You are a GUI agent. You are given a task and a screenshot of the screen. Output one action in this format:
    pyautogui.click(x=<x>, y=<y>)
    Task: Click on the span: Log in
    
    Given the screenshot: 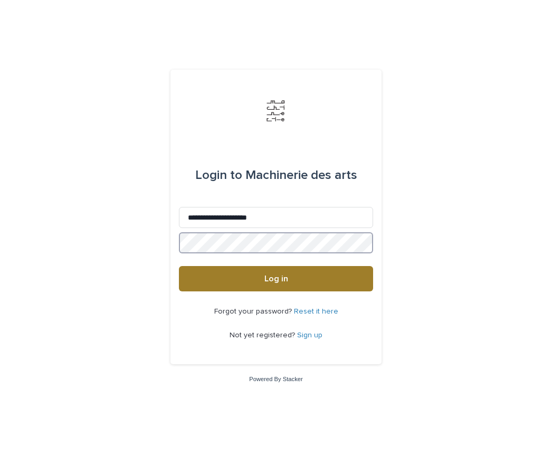 What is the action you would take?
    pyautogui.click(x=276, y=279)
    